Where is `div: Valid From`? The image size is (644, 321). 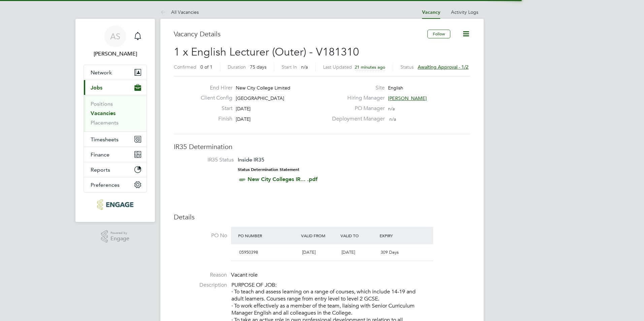 div: Valid From is located at coordinates (319, 236).